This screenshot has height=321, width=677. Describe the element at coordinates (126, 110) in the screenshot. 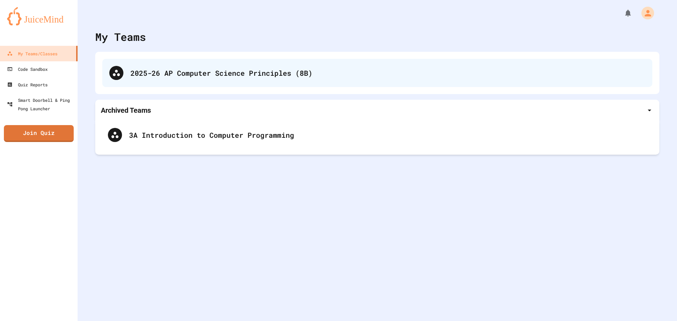

I see `p: Archived Teams` at that location.